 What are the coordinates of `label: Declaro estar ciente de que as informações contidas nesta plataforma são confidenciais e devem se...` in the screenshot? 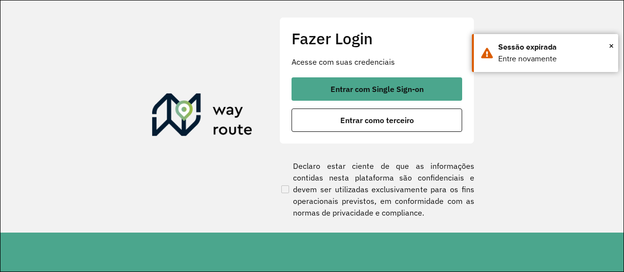 It's located at (377, 190).